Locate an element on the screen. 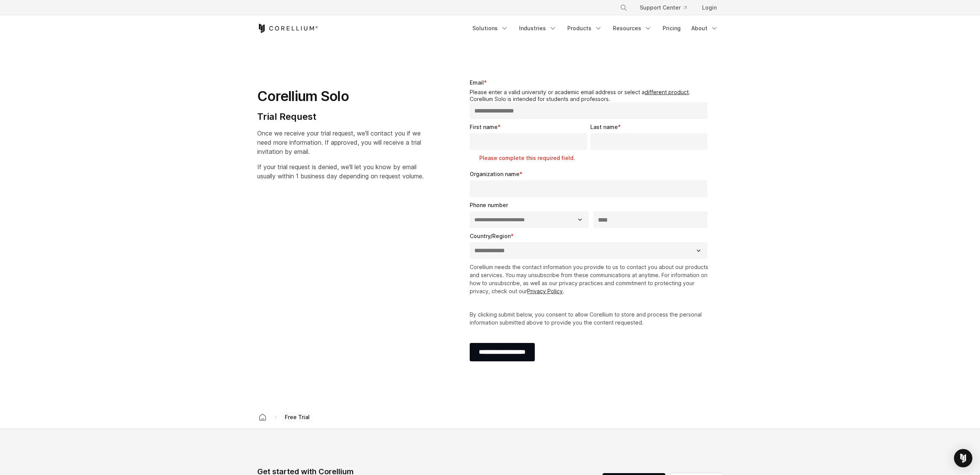  span: Once we receive your trial request, we'll contact you if we need more information. If approved, y... is located at coordinates (339, 142).